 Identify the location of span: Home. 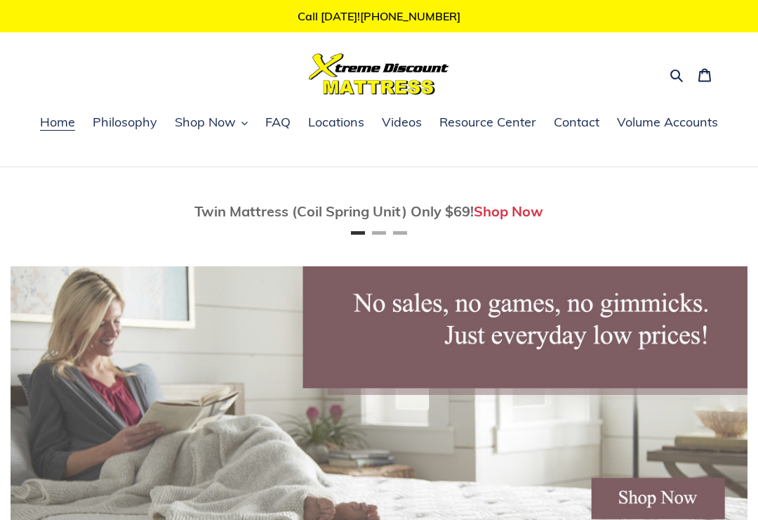
(58, 122).